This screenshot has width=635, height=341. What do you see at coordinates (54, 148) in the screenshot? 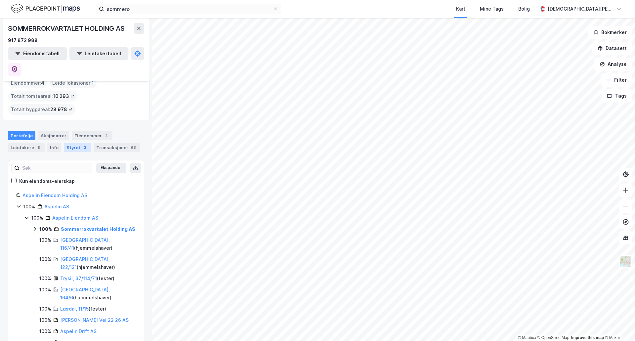
I see `div: Info` at bounding box center [54, 148].